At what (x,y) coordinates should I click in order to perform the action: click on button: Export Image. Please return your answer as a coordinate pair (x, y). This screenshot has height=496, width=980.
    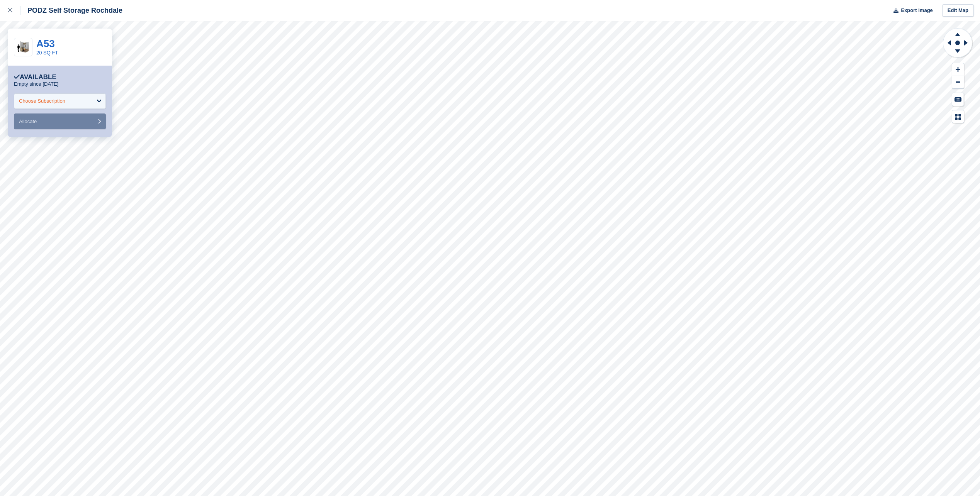
    Looking at the image, I should click on (911, 11).